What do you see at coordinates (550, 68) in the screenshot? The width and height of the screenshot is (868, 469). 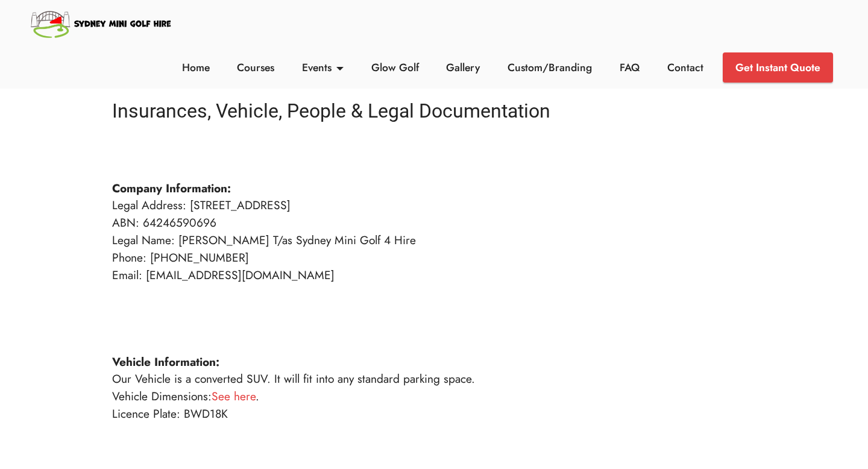 I see `a: Custom/Branding` at bounding box center [550, 68].